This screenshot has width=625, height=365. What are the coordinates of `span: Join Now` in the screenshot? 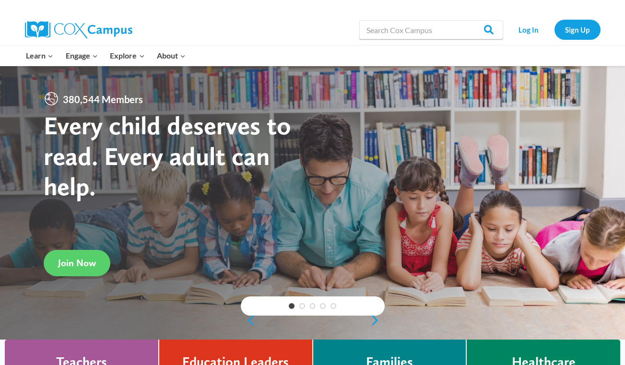 It's located at (77, 263).